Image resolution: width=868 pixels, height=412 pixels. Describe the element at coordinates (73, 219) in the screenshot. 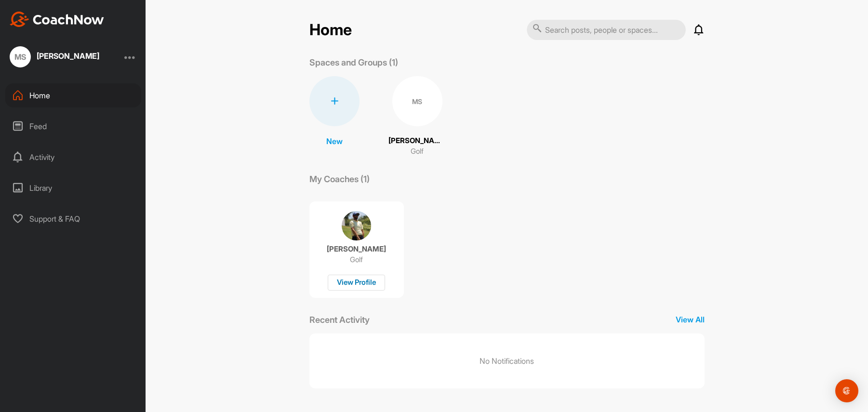

I see `div: Support & FAQ` at that location.